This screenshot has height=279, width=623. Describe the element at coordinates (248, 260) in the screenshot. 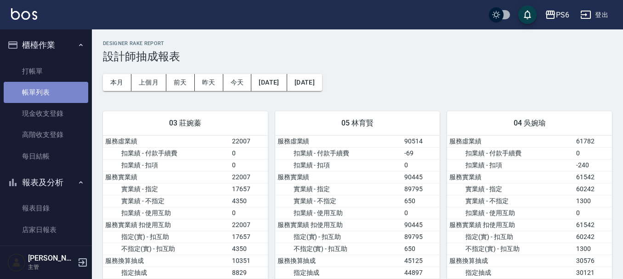

I see `td: 10351` at that location.